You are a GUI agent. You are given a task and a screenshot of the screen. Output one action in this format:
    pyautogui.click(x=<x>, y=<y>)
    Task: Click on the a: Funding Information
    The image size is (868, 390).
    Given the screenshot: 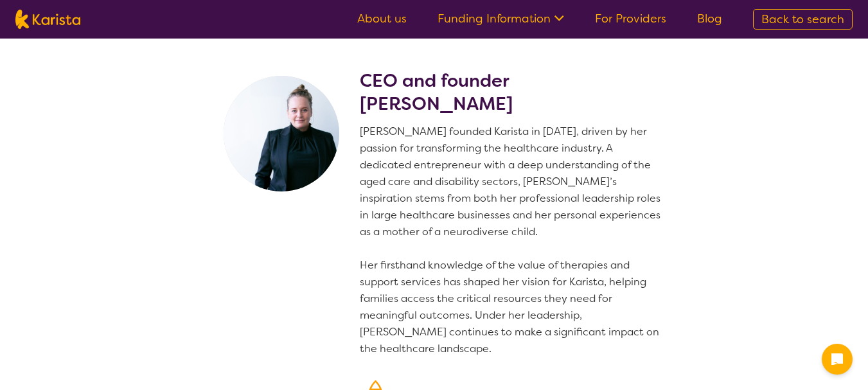 What is the action you would take?
    pyautogui.click(x=501, y=19)
    